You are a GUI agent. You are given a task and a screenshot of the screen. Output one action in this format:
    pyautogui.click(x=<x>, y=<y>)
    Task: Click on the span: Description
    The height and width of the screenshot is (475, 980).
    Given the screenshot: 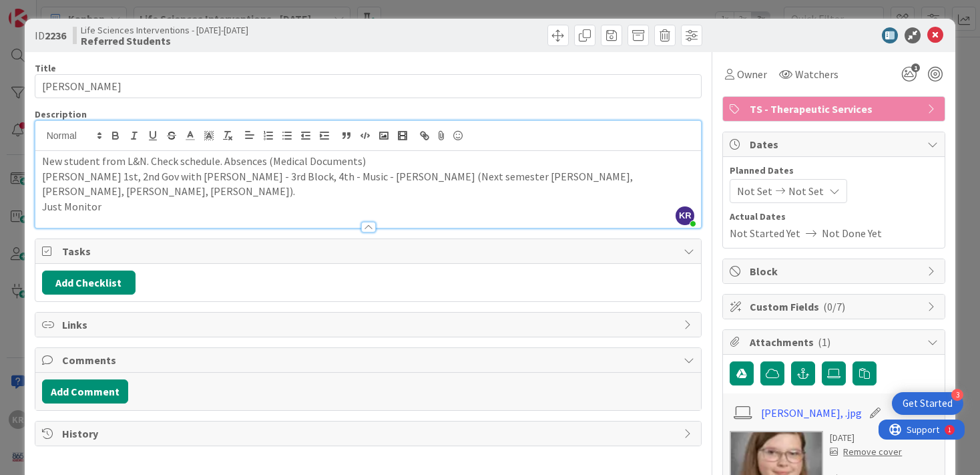 What is the action you would take?
    pyautogui.click(x=61, y=114)
    